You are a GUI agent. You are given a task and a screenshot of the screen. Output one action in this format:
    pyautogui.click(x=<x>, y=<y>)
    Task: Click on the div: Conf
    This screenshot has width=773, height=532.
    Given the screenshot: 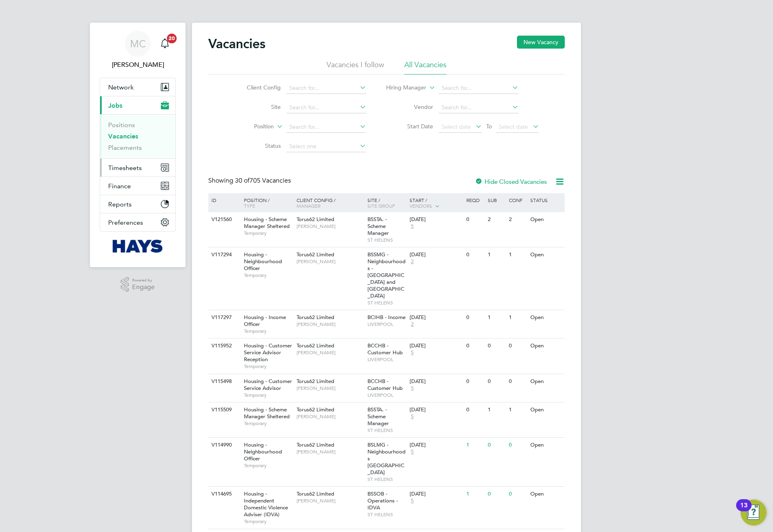 What is the action you would take?
    pyautogui.click(x=517, y=200)
    